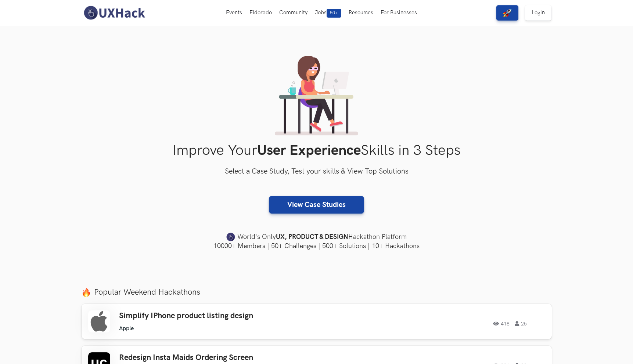 The width and height of the screenshot is (633, 364). What do you see at coordinates (520, 324) in the screenshot?
I see `span: 25` at bounding box center [520, 324].